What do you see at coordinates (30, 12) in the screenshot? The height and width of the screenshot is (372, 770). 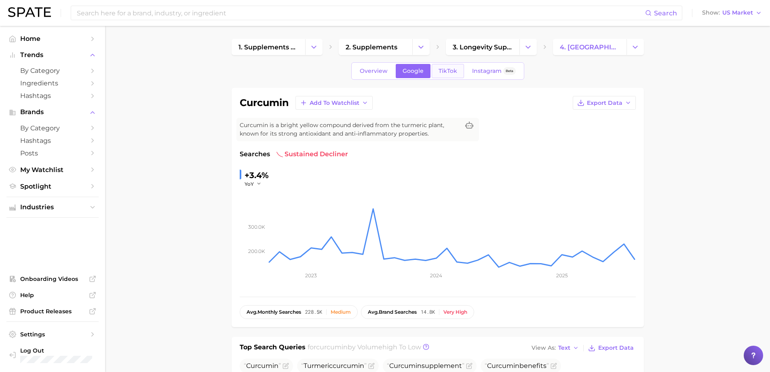 I see `img: SPATE` at bounding box center [30, 12].